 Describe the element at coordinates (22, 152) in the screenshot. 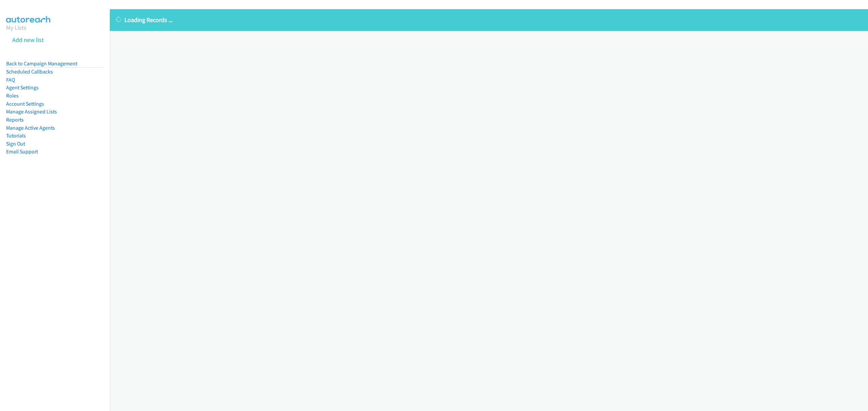

I see `a: Email Support` at that location.